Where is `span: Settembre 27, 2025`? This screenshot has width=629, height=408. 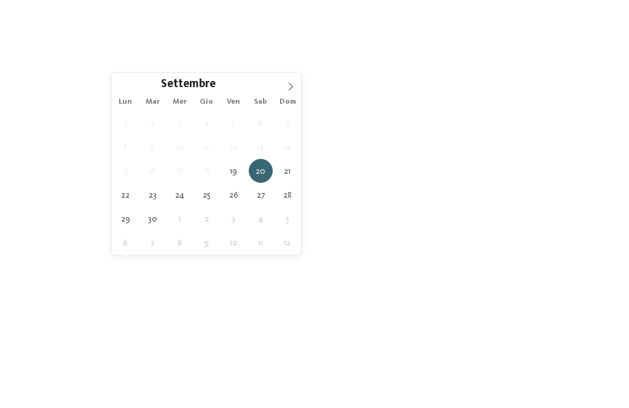
span: Settembre 27, 2025 is located at coordinates (260, 195).